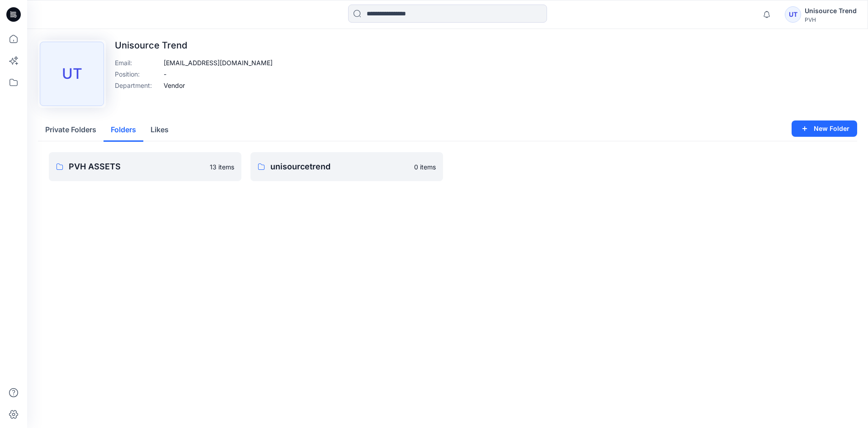 The width and height of the screenshot is (868, 428). Describe the element at coordinates (222, 166) in the screenshot. I see `p: 13 items` at that location.